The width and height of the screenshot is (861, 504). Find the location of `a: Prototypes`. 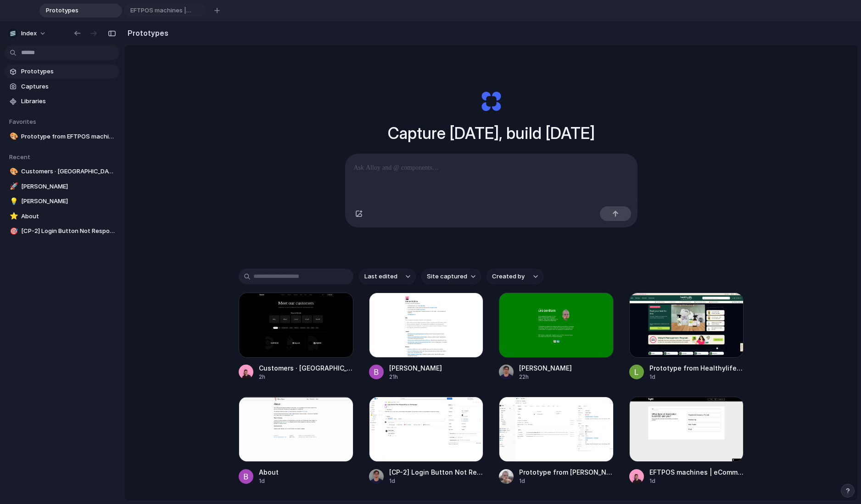

a: Prototypes is located at coordinates (62, 71).